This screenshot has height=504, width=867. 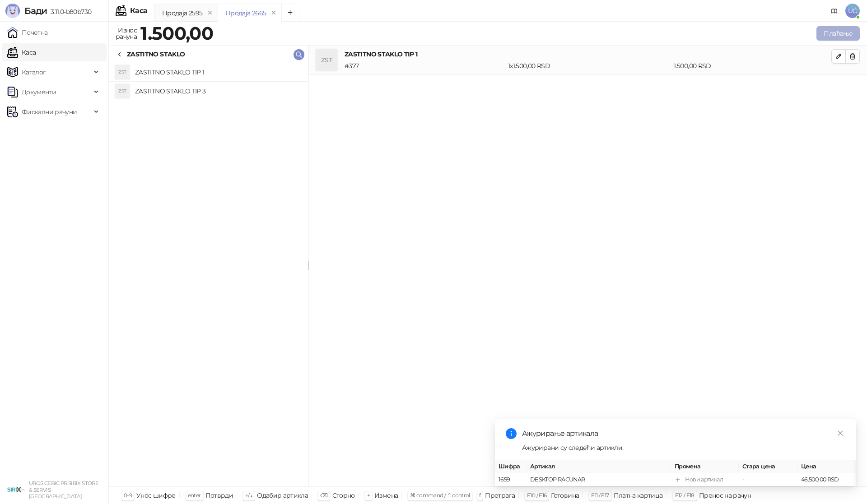 I want to click on div: Нови артикал, so click(x=704, y=479).